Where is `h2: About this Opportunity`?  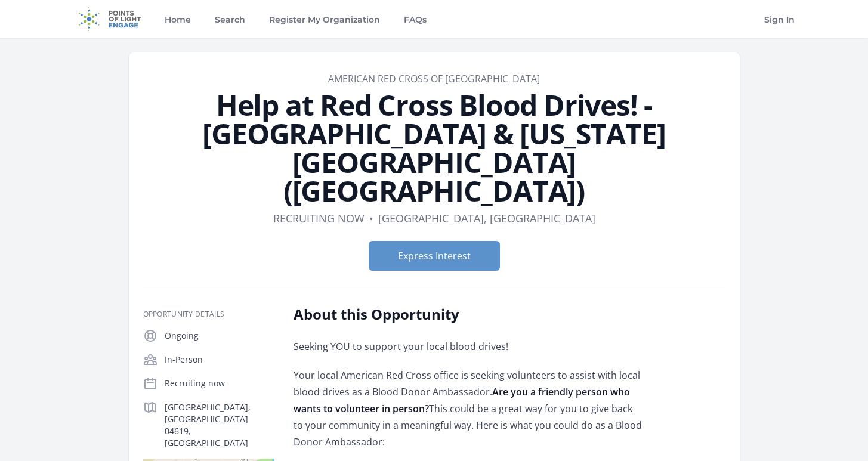 h2: About this Opportunity is located at coordinates (468, 314).